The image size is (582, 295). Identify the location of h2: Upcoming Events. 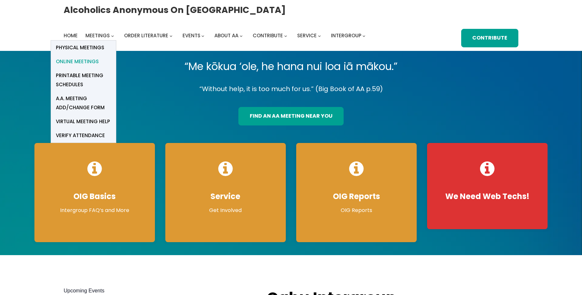
(158, 291).